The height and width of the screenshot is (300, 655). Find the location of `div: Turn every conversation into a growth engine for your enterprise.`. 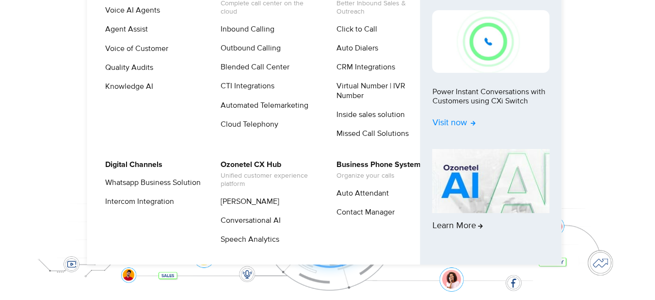

div: Turn every conversation into a growth engine for your enterprise. is located at coordinates (328, 77).